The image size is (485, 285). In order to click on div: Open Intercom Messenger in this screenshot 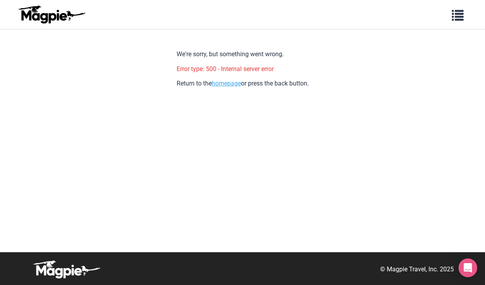, I will do `click(468, 268)`.